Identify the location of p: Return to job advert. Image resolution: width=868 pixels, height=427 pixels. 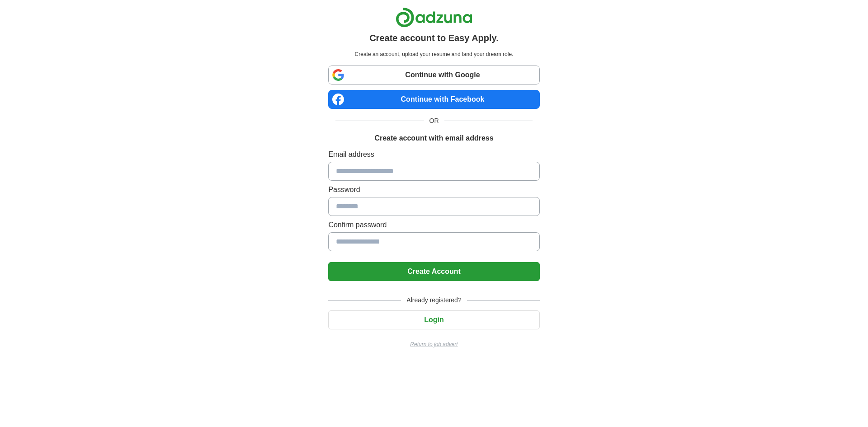
(434, 344).